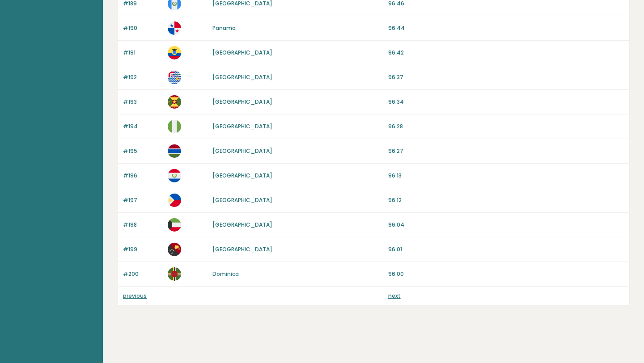 This screenshot has width=644, height=363. I want to click on img: ec.svg, so click(174, 53).